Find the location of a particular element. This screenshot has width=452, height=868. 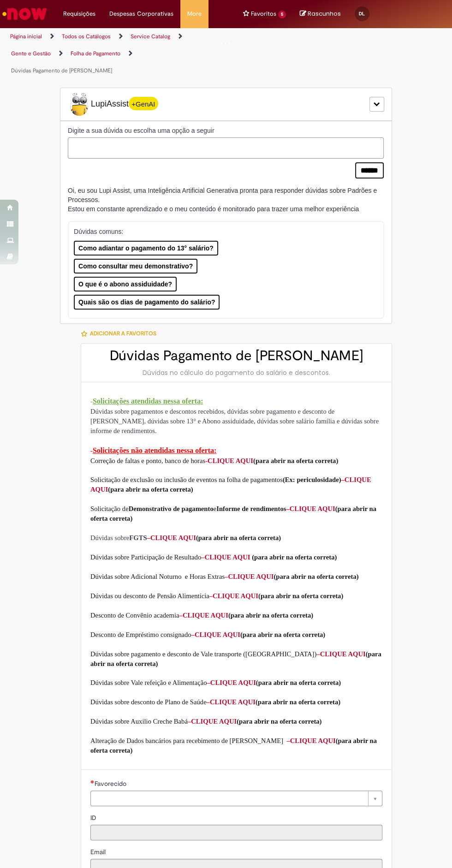

span: Solicitação de exclusão ou inclusão de eventos na folha de pagamentos is located at coordinates (186, 480).